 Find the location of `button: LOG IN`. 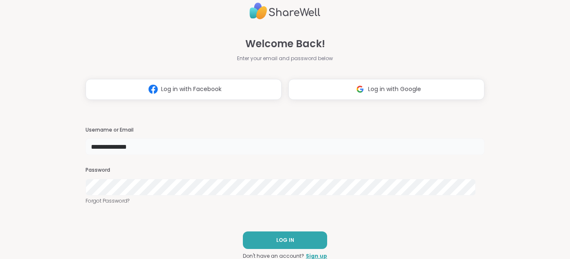

button: LOG IN is located at coordinates (285, 240).